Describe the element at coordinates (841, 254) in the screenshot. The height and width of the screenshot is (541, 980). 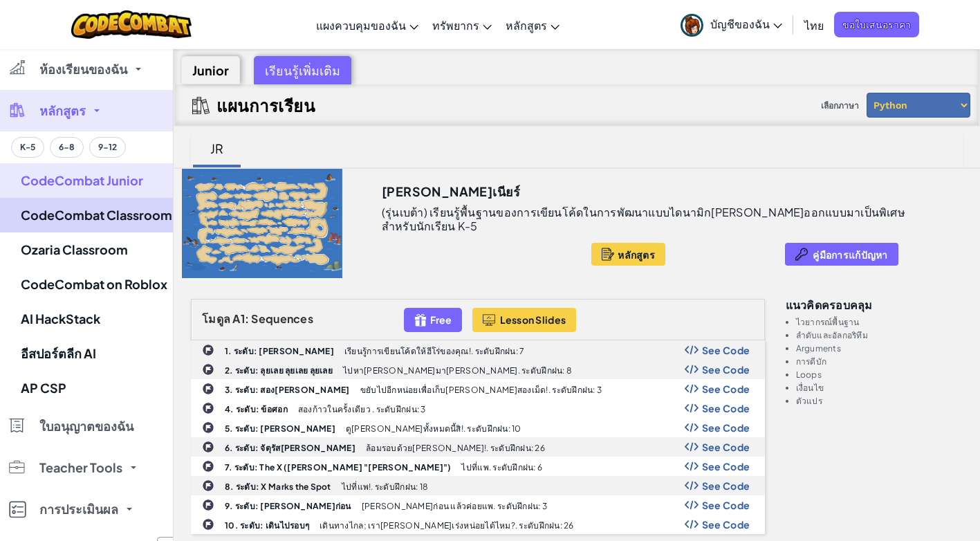
I see `button: คู่มือการแก้ปัญหา` at that location.